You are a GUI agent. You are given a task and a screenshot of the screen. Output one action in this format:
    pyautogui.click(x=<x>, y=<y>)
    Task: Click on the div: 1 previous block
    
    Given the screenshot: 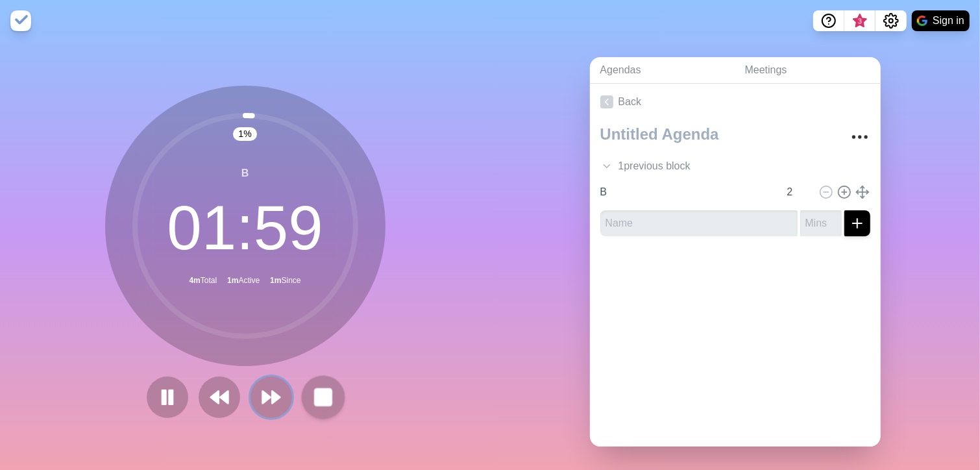 What is the action you would take?
    pyautogui.click(x=735, y=167)
    